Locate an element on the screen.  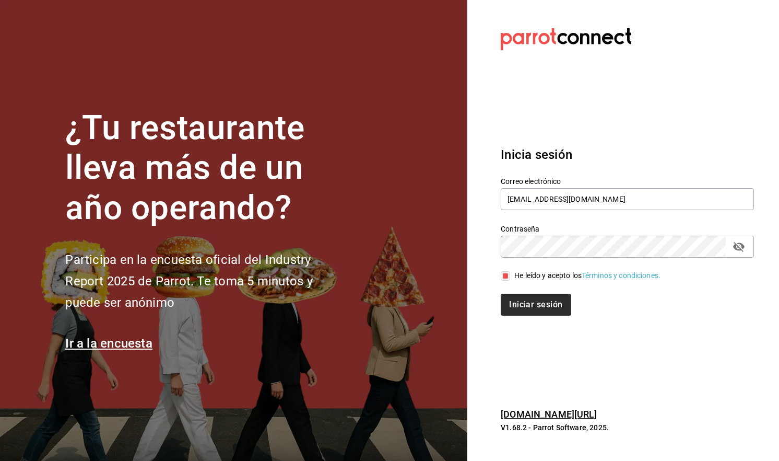
div: He leído y acepto los is located at coordinates (588, 275).